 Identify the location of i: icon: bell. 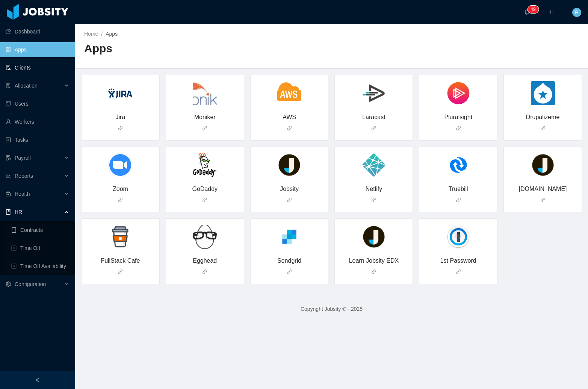
(526, 12).